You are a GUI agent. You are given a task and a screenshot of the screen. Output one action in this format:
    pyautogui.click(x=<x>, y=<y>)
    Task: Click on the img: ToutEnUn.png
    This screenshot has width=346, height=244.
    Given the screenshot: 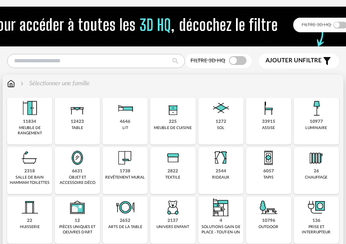 What is the action you would take?
    pyautogui.click(x=221, y=207)
    